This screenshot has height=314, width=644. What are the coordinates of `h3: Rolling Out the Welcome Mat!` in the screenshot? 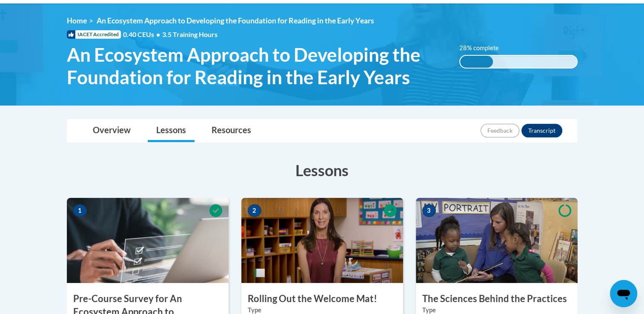 It's located at (322, 299).